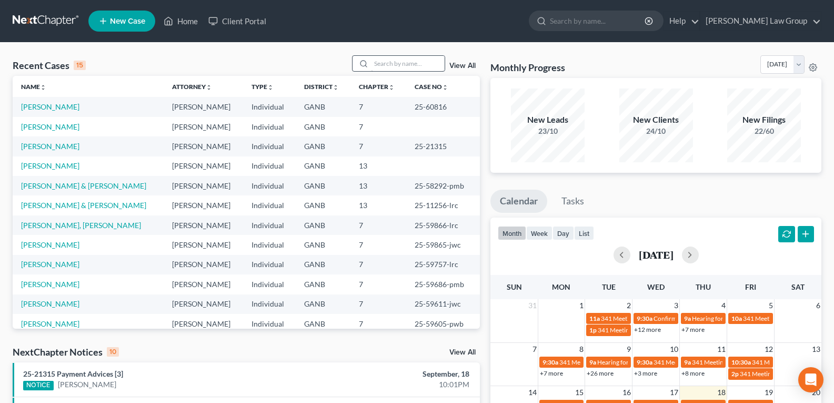 The image size is (834, 403). I want to click on span: Sun, so click(514, 286).